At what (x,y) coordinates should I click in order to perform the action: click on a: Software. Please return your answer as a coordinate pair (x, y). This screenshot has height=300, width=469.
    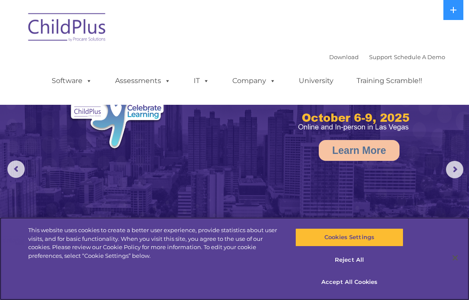
    Looking at the image, I should click on (72, 81).